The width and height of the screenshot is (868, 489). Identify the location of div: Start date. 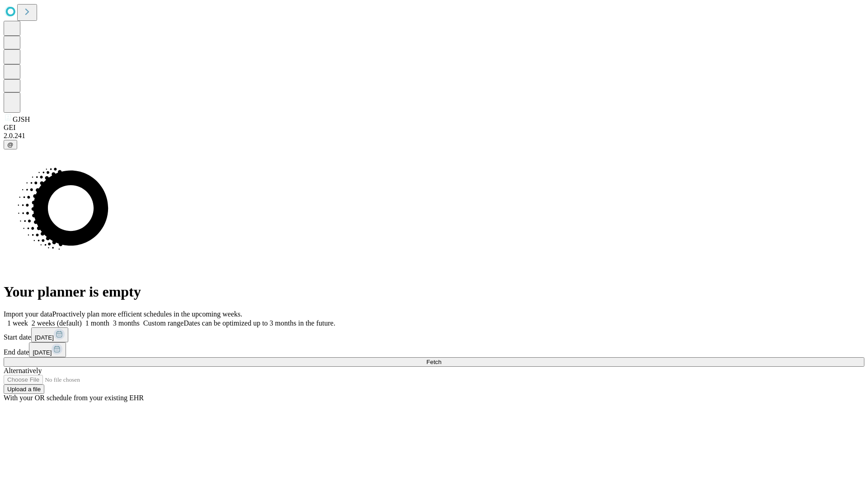
(434, 335).